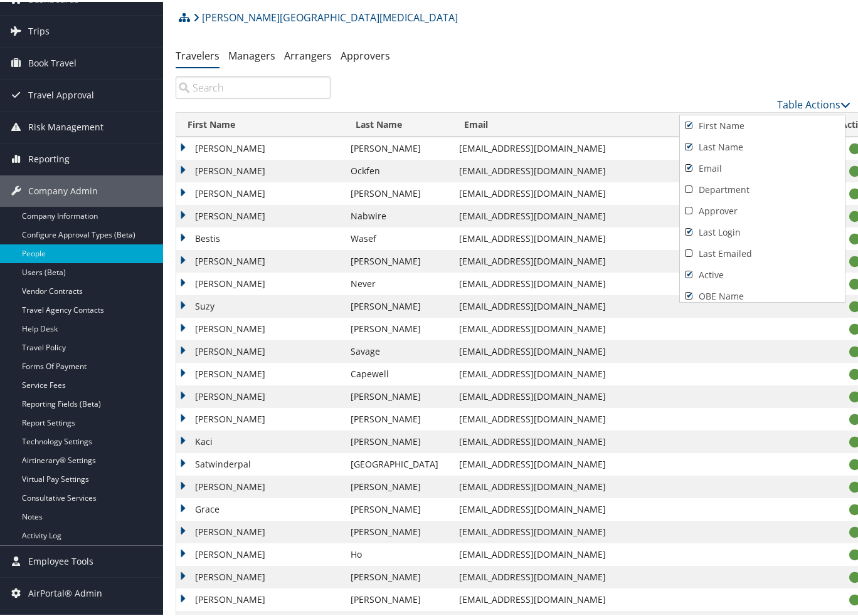 This screenshot has height=616, width=858. What do you see at coordinates (66, 592) in the screenshot?
I see `span: AirPortal® Admin` at bounding box center [66, 592].